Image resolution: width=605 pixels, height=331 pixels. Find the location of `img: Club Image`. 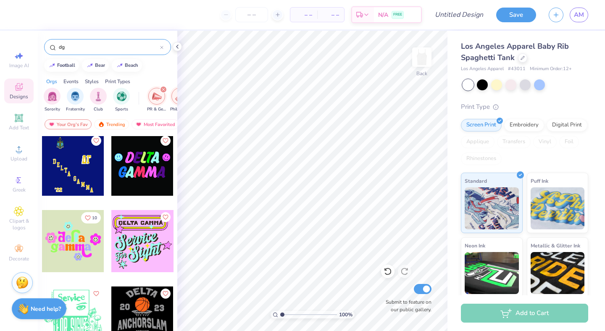

img: Club Image is located at coordinates (98, 96).